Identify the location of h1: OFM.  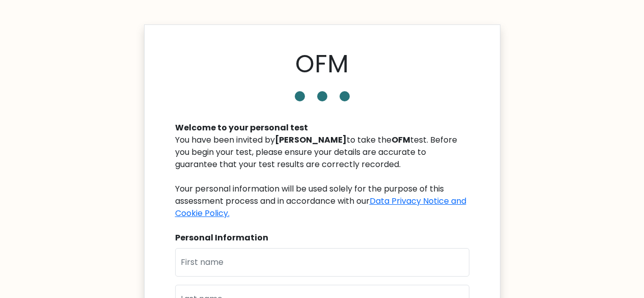
(322, 64).